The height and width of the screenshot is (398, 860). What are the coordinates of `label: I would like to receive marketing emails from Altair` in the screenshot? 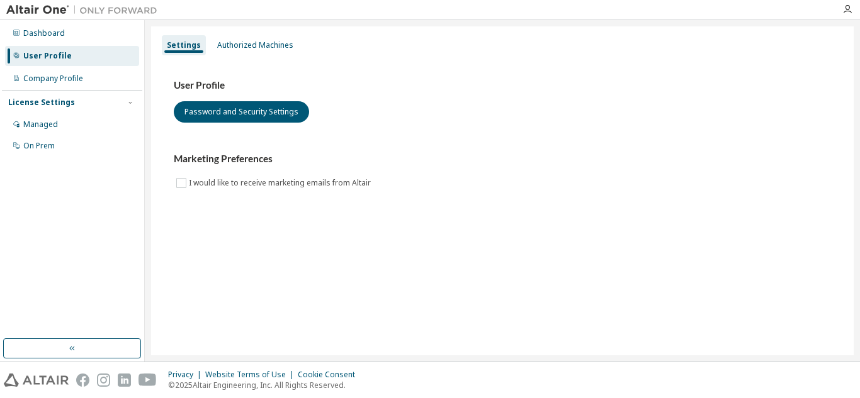 It's located at (281, 183).